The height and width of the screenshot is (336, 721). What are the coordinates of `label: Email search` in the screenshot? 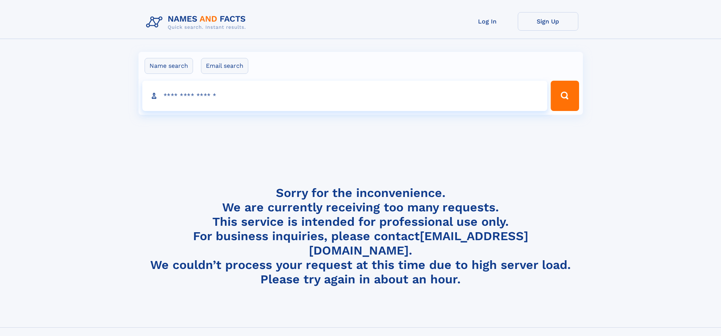 It's located at (224, 66).